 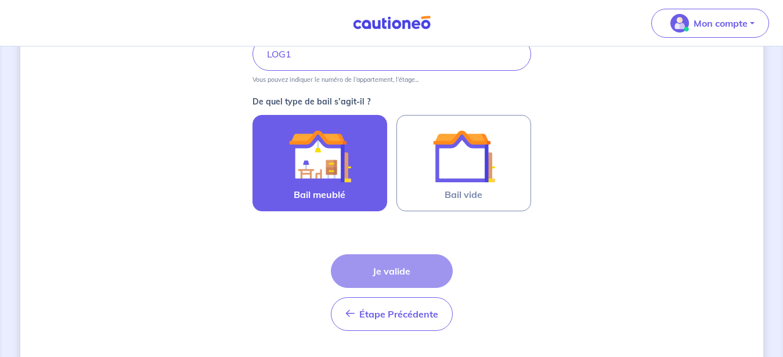 I want to click on p: Vous pouvez indiquer le numéro de l’appartement, l’étage..., so click(x=335, y=79).